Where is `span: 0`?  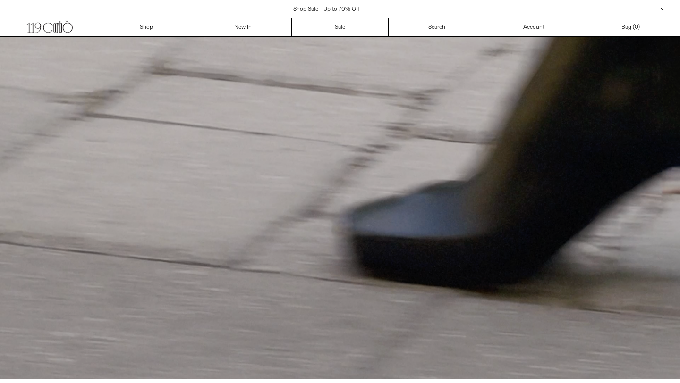 span: 0 is located at coordinates (636, 27).